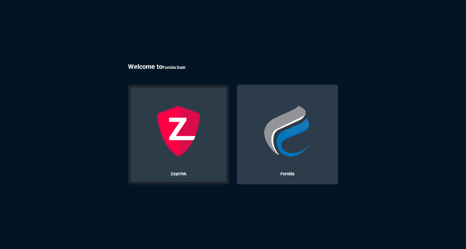 The height and width of the screenshot is (249, 466). I want to click on h4: Welcome to, so click(233, 67).